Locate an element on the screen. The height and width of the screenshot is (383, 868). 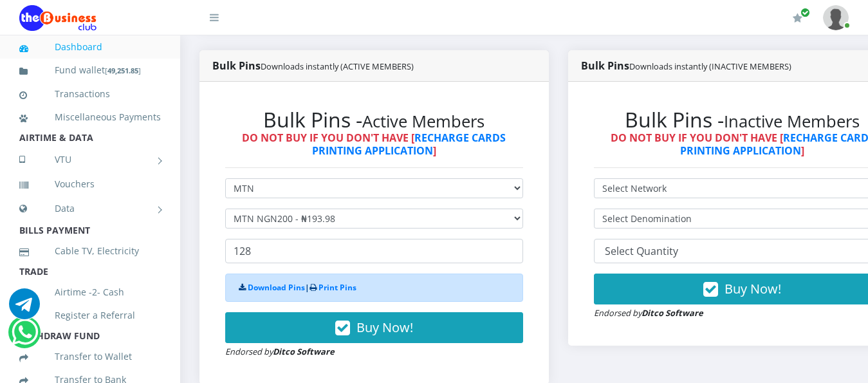
a: Airtime -2- Cash is located at coordinates (90, 292).